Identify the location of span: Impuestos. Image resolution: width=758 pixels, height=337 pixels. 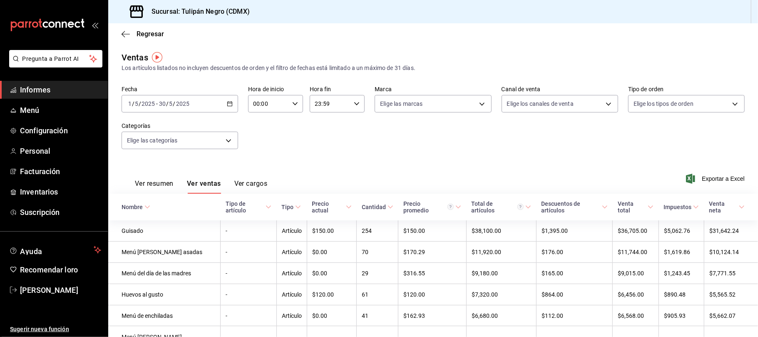
(681, 207).